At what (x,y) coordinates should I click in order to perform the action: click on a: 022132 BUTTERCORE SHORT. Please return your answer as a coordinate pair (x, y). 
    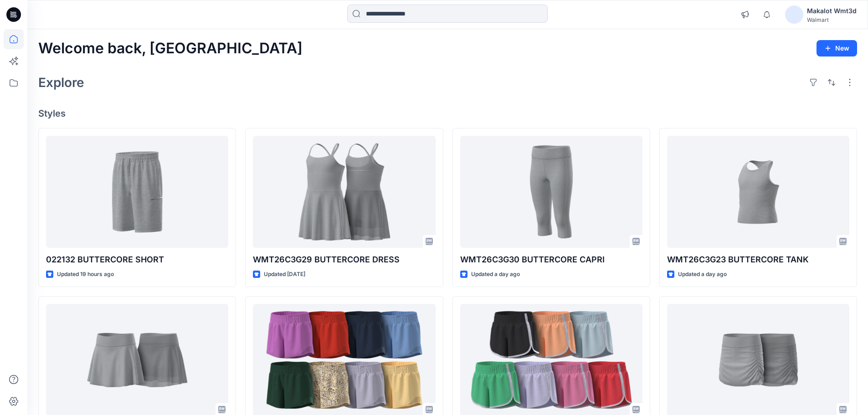
    Looking at the image, I should click on (137, 192).